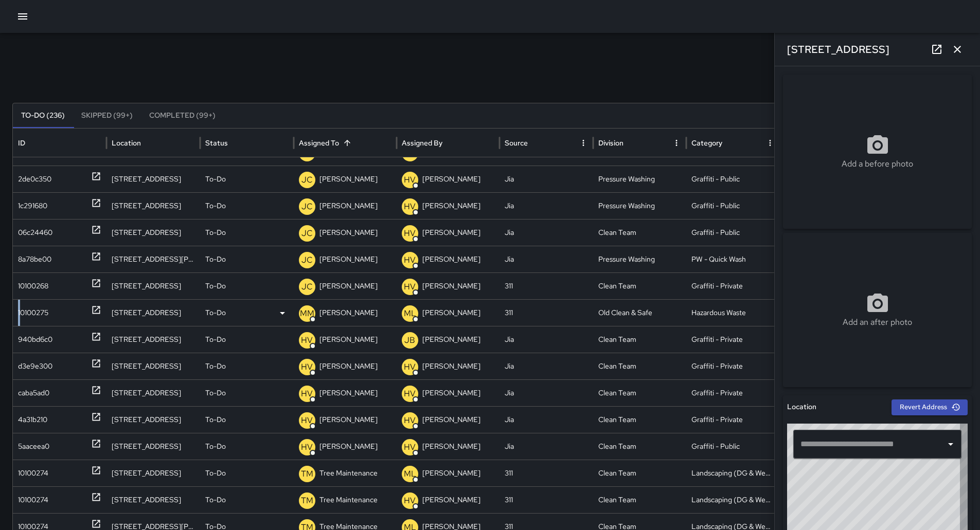 The width and height of the screenshot is (980, 530). What do you see at coordinates (33, 420) in the screenshot?
I see `div: 4a31b210` at bounding box center [33, 420].